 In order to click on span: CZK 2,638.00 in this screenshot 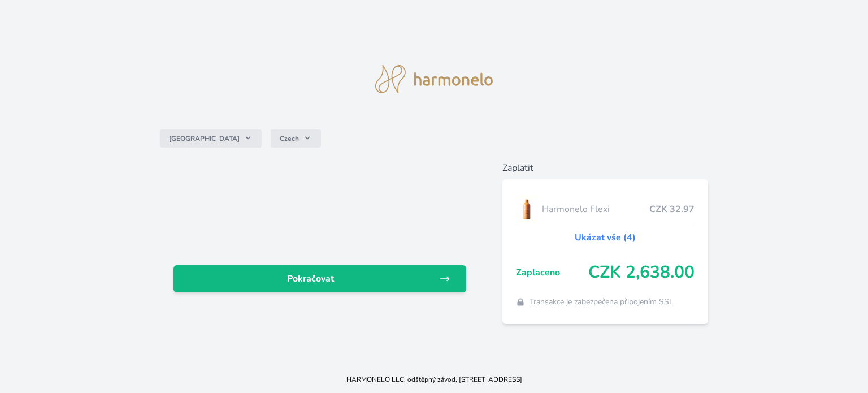, I will do `click(642, 272)`.